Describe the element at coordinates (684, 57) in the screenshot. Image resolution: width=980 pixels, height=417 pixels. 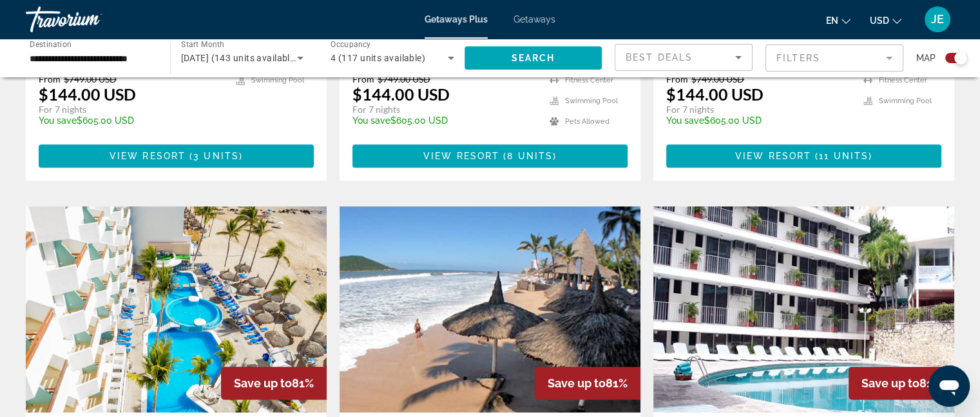
I see `mat-select: Sort by` at that location.